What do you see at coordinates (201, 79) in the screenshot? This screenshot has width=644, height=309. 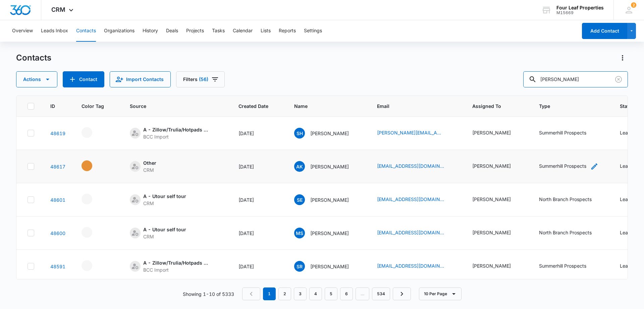 I see `button: Filters` at bounding box center [201, 79].